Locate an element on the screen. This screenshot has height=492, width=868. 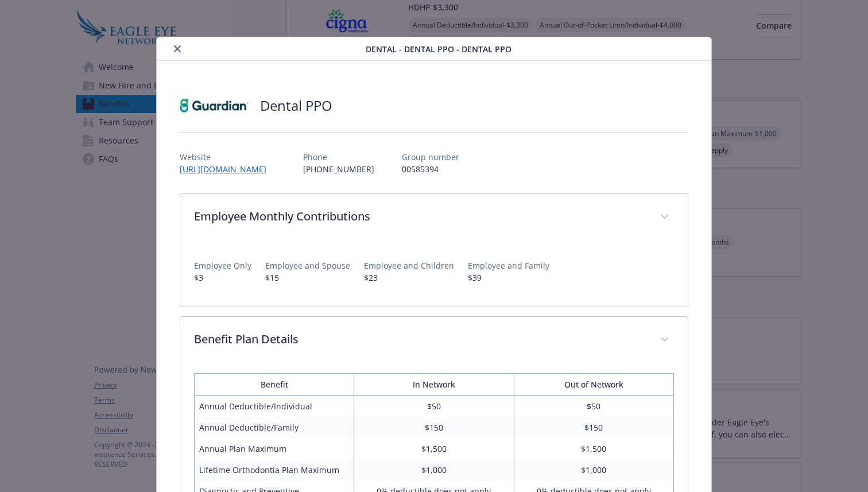
td: Annual Deductible/Family is located at coordinates (274, 427).